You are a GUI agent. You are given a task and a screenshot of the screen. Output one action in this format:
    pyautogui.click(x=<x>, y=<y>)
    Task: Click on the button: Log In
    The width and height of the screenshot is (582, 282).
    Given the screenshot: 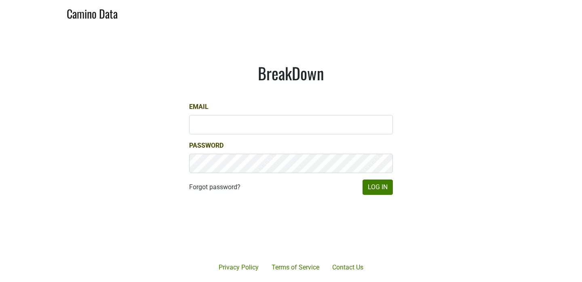 What is the action you would take?
    pyautogui.click(x=377, y=188)
    